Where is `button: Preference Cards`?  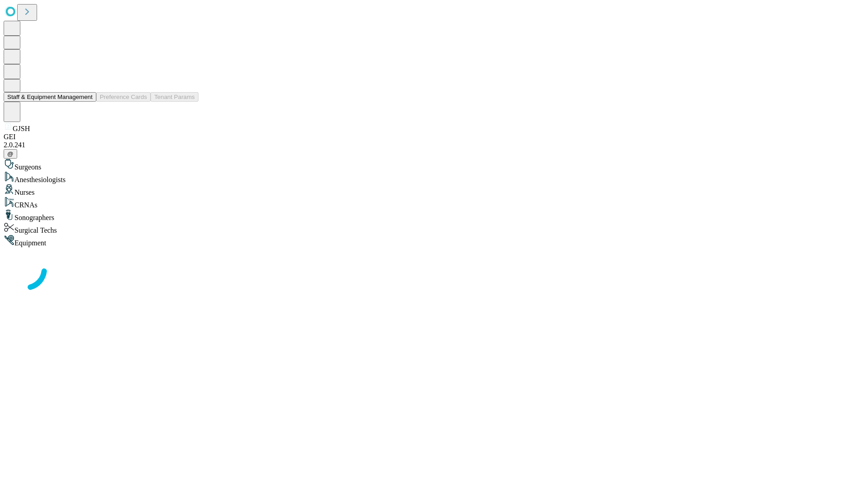
button: Preference Cards is located at coordinates (123, 97).